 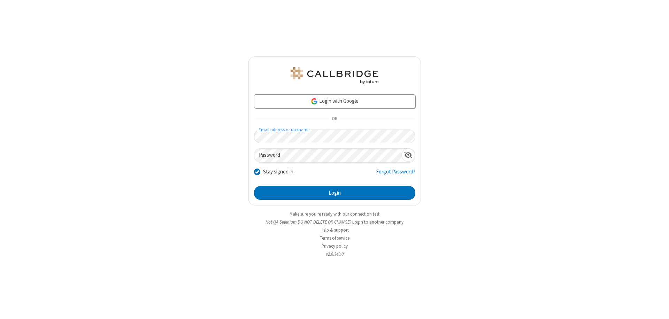 I want to click on button: Login, so click(x=335, y=193).